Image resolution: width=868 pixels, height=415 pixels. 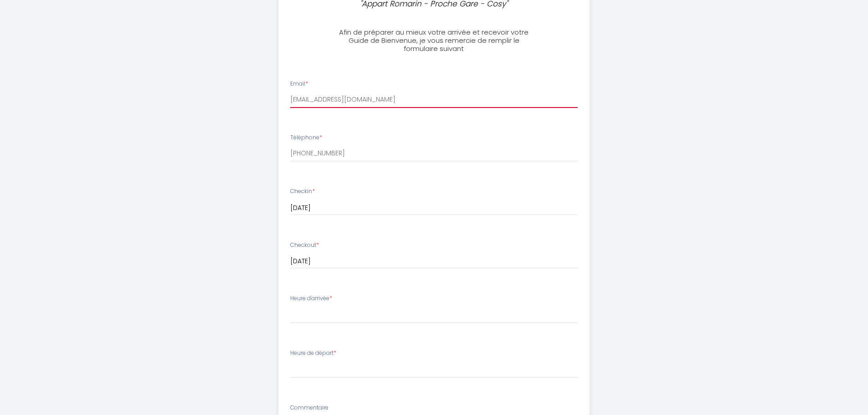 What do you see at coordinates (304, 245) in the screenshot?
I see `label: Checkout` at bounding box center [304, 245].